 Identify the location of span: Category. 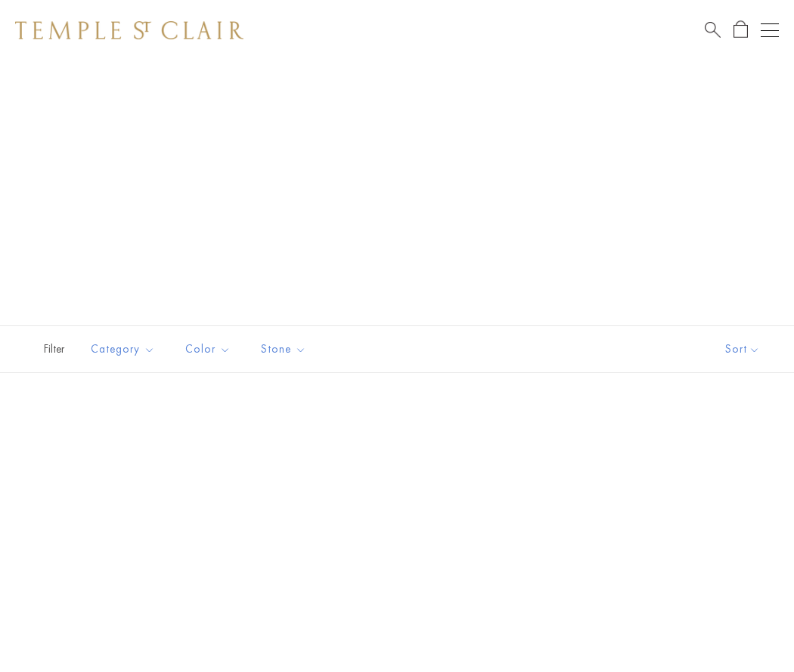
(125, 349).